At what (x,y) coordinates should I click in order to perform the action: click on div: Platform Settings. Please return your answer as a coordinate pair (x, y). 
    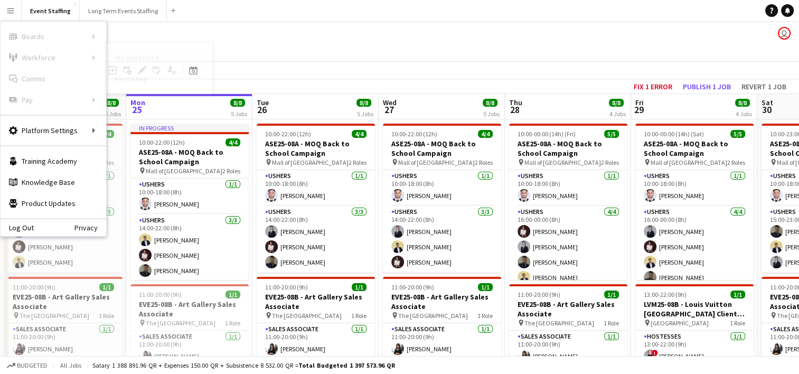
    Looking at the image, I should click on (53, 130).